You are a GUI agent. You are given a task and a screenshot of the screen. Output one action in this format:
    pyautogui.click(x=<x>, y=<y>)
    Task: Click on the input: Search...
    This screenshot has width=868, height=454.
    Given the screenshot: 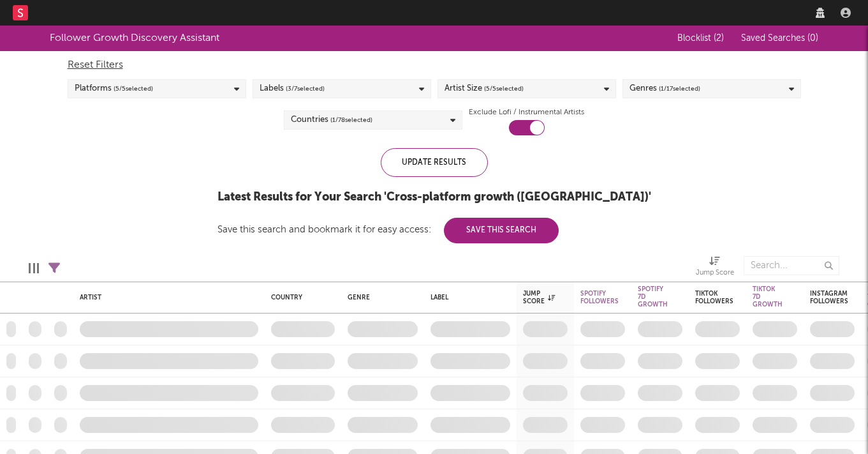 What is the action you would take?
    pyautogui.click(x=792, y=265)
    